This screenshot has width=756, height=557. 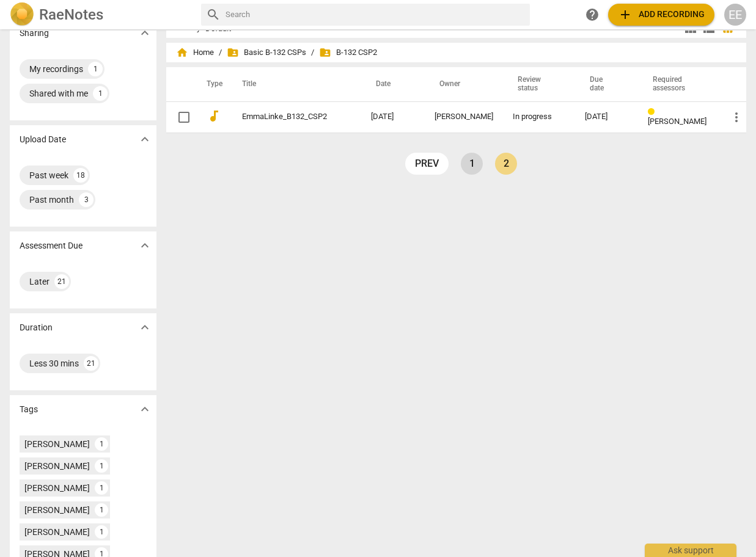 What do you see at coordinates (49, 175) in the screenshot?
I see `div: Past week` at bounding box center [49, 175].